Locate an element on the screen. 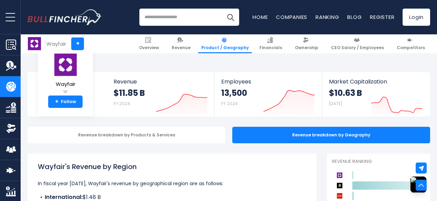 The height and width of the screenshot is (201, 437). a: Financials is located at coordinates (271, 44).